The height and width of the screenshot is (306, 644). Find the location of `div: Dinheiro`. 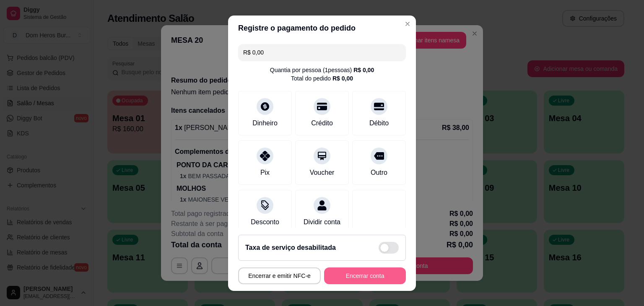

div: Dinheiro is located at coordinates (265, 123).